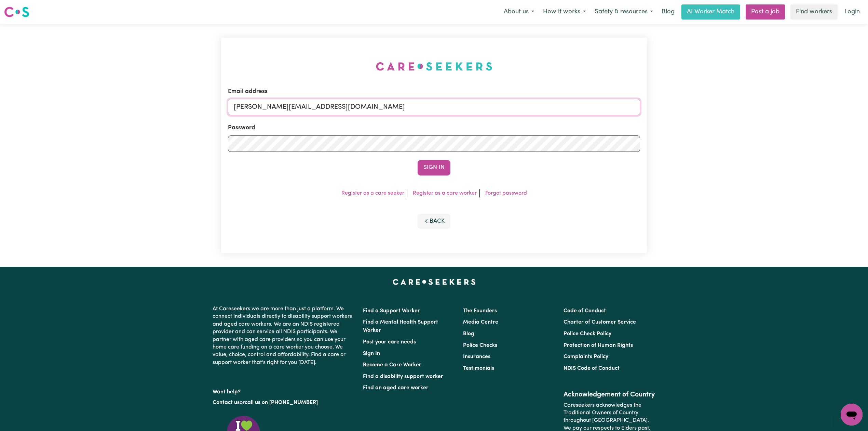 The image size is (868, 431). What do you see at coordinates (434, 221) in the screenshot?
I see `button: Back` at bounding box center [434, 221].